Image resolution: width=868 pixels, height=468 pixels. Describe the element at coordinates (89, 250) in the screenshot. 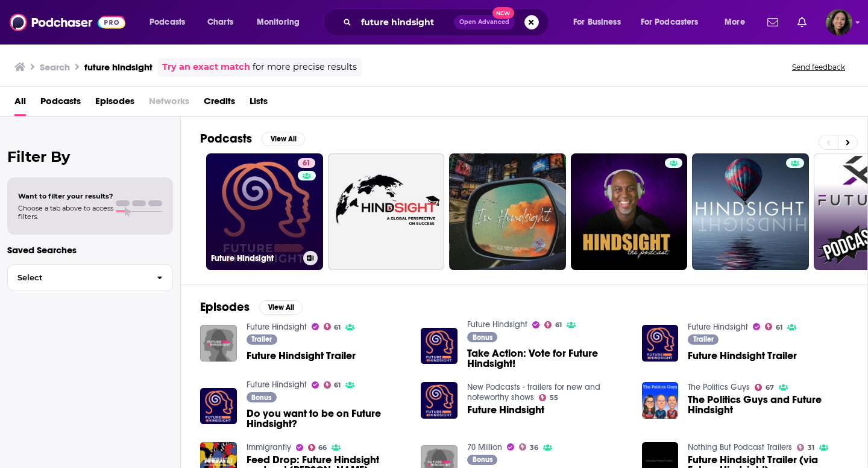

I see `p: Saved Searches` at that location.